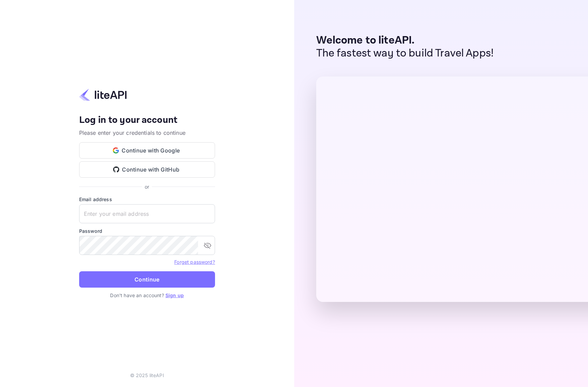  Describe the element at coordinates (147, 170) in the screenshot. I see `button: Continue with GitHub` at that location.